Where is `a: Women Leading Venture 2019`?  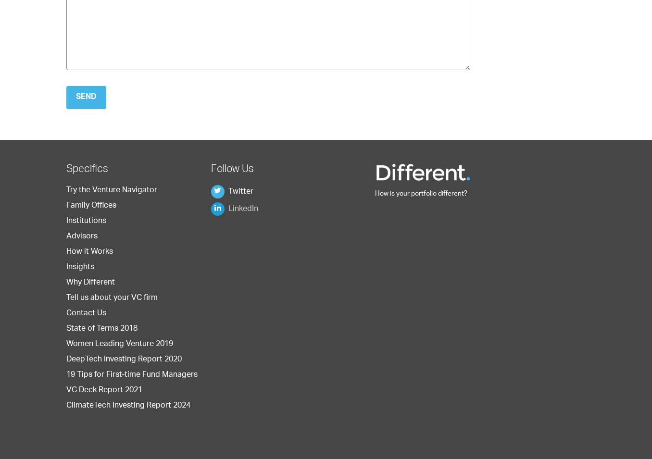 a: Women Leading Venture 2019 is located at coordinates (120, 344).